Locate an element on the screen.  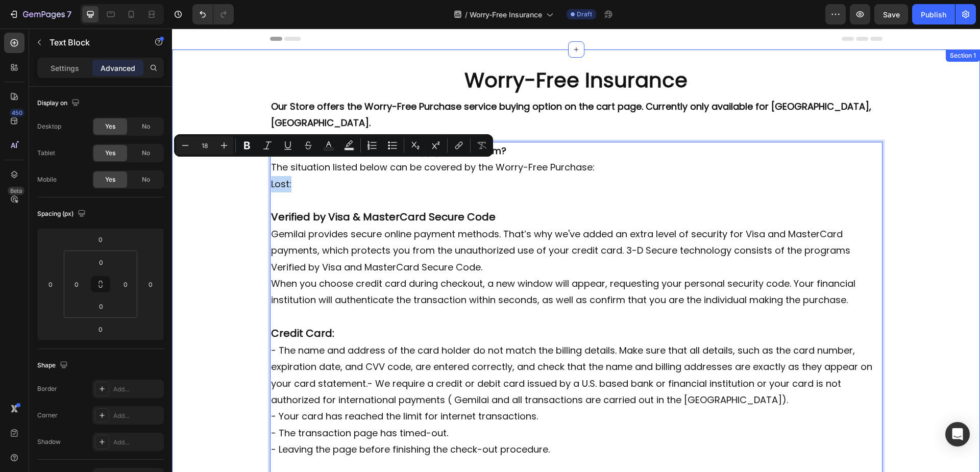
div: Undo/Redo is located at coordinates (213, 14).